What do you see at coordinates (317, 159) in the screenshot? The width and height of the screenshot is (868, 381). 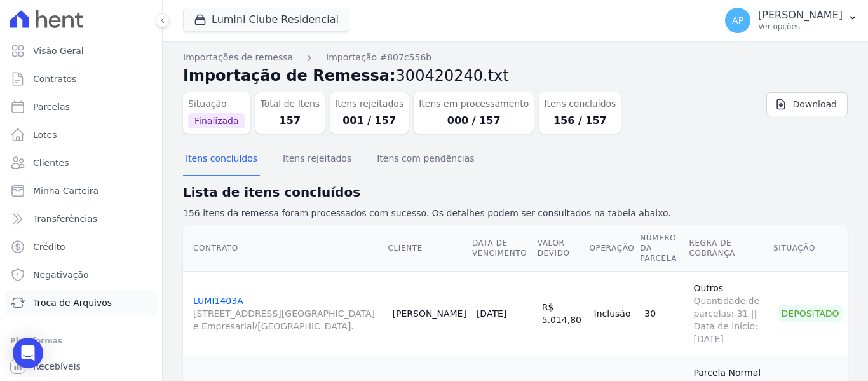 I see `button: Itens rejeitados` at bounding box center [317, 159].